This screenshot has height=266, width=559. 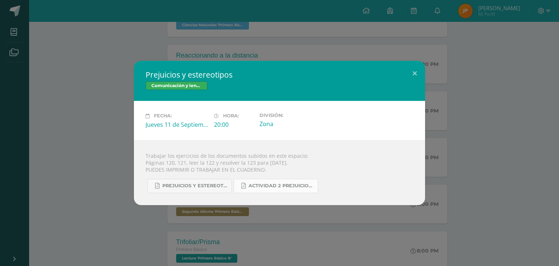 I want to click on div: Trabajar los ejercicios de los documentos subidos en este espacio: Páginas 120, 121, leer la 122 ..., so click(x=280, y=173).